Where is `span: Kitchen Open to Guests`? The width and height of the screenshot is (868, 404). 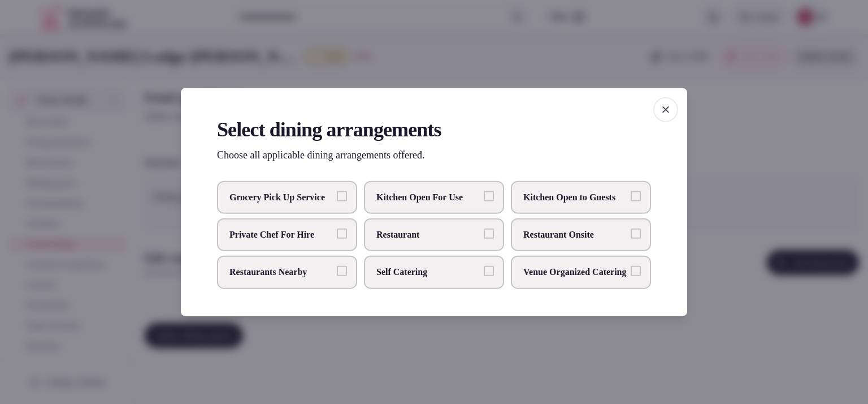
span: Kitchen Open to Guests is located at coordinates (575, 197).